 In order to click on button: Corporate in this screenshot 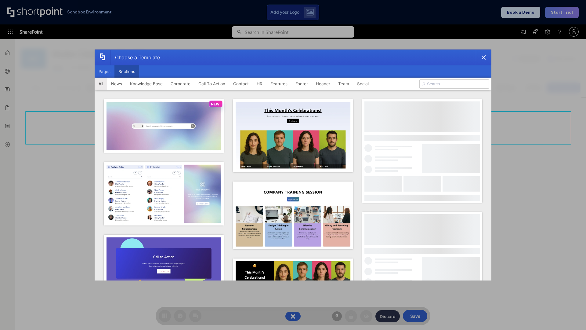, I will do `click(180, 84)`.